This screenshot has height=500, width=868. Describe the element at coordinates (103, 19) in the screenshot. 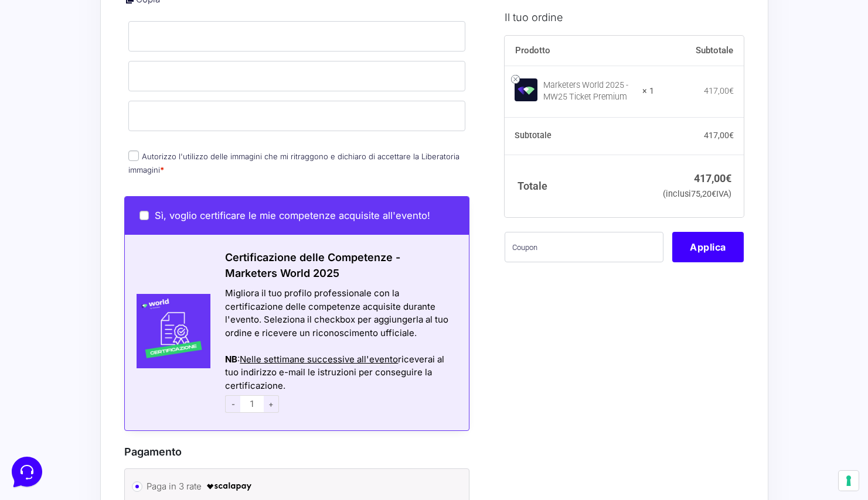

I see `h2: Ciao da Marketers 👋` at that location.